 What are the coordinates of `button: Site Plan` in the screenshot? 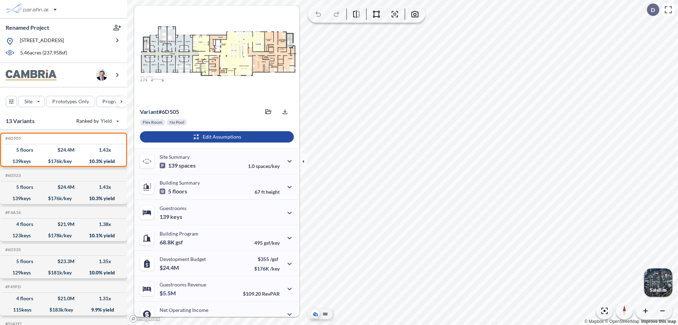 It's located at (325, 314).